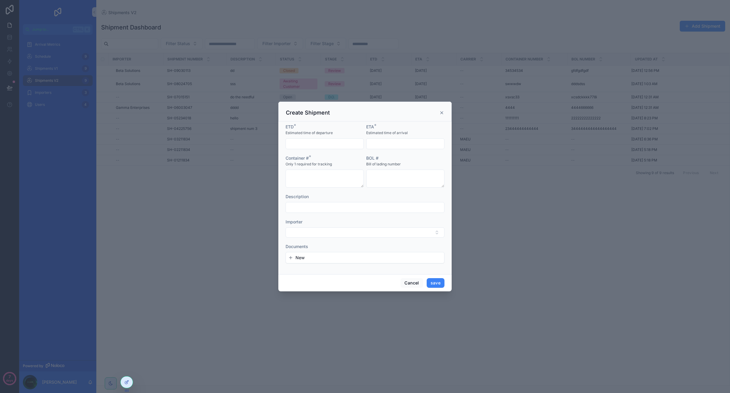 This screenshot has height=393, width=730. I want to click on span: Estimated time of departure, so click(309, 133).